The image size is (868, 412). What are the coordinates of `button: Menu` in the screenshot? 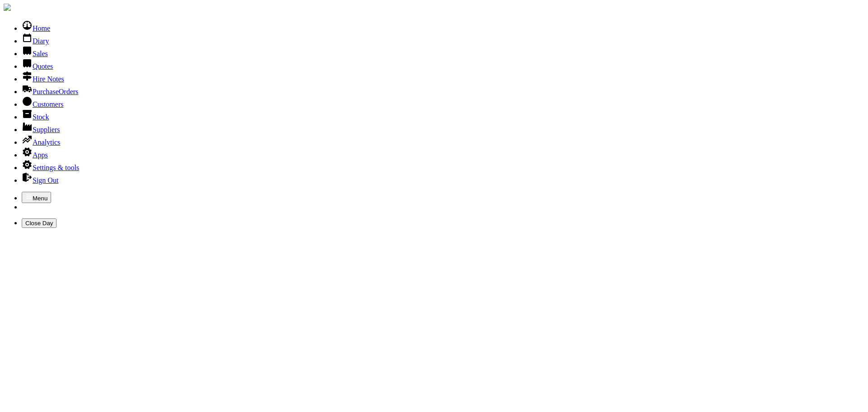 It's located at (36, 198).